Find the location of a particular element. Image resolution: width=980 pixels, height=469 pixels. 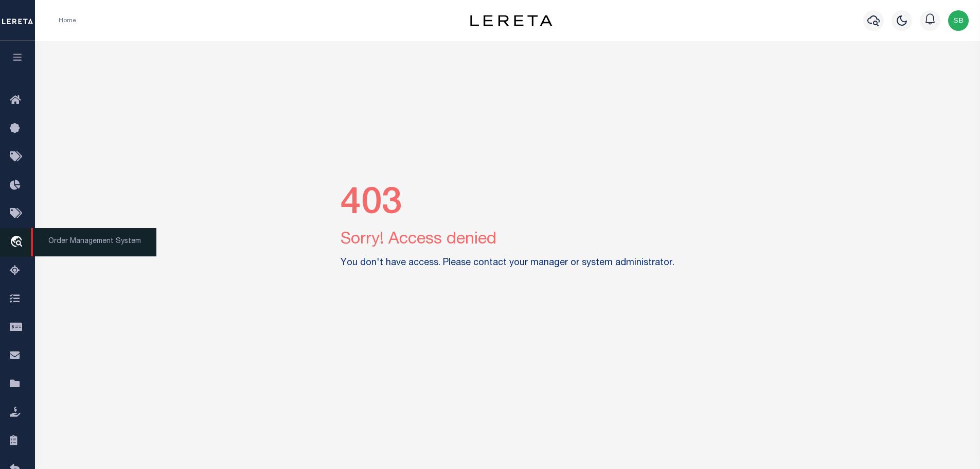

p: Sorry! Access denied is located at coordinates (507, 240).